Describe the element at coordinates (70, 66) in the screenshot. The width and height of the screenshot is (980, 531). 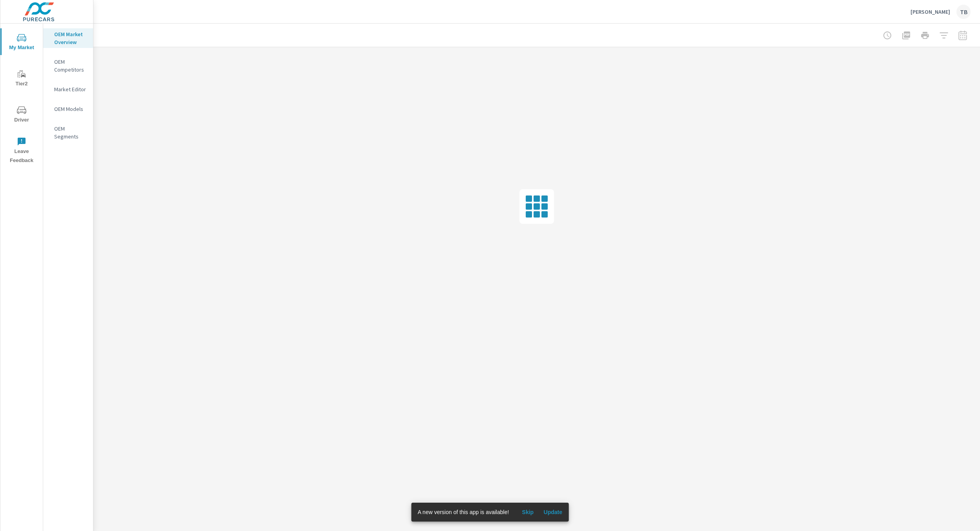
I see `p: OEM Competitors` at that location.